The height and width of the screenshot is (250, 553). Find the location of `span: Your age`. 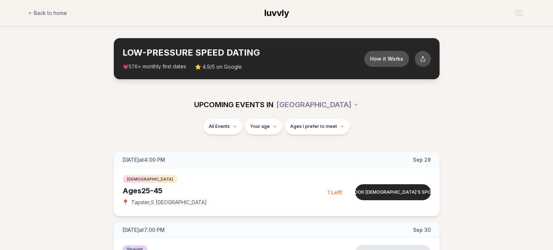

span: Your age is located at coordinates (260, 126).